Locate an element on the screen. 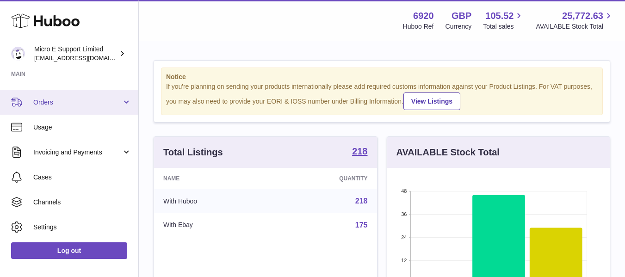 The height and width of the screenshot is (277, 625). span: Usage is located at coordinates (82, 127).